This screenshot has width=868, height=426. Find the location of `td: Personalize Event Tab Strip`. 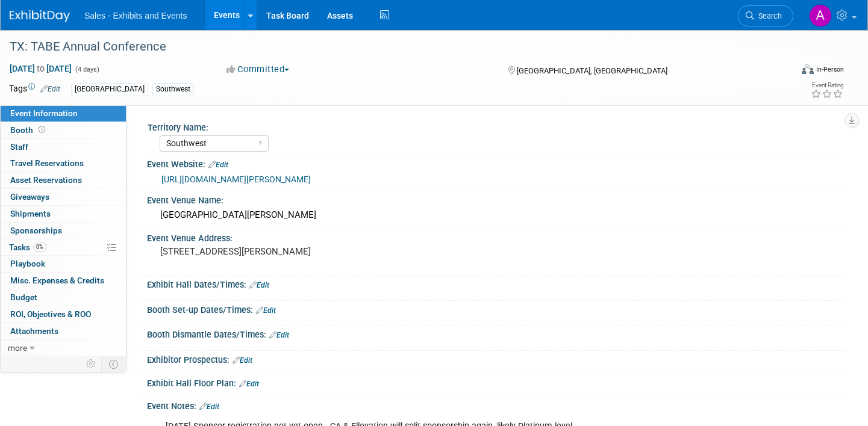

td: Personalize Event Tab Strip is located at coordinates (91, 364).